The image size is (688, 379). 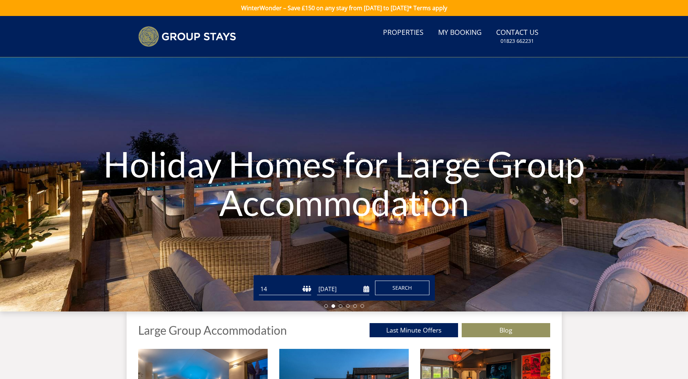 What do you see at coordinates (517, 41) in the screenshot?
I see `small: 01823 662231` at bounding box center [517, 41].